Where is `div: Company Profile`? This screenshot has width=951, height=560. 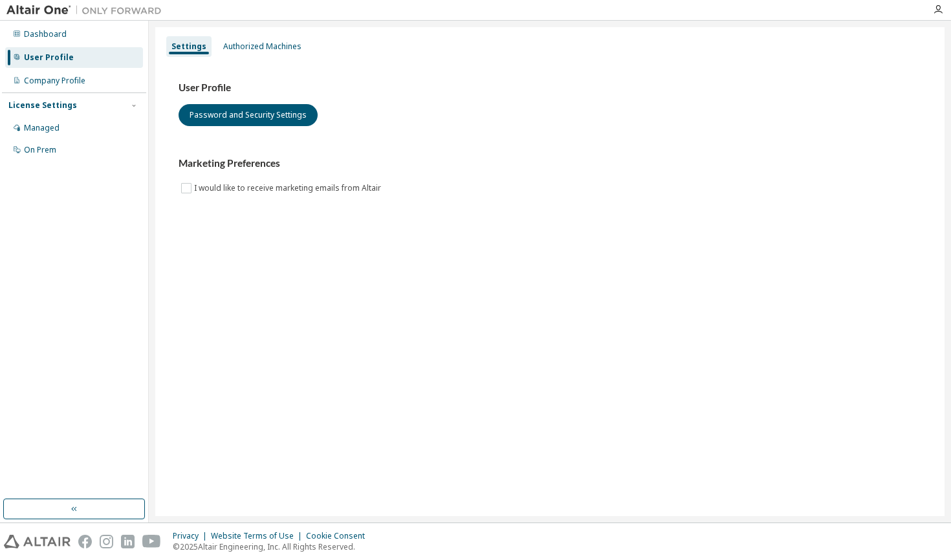
div: Company Profile is located at coordinates (55, 81).